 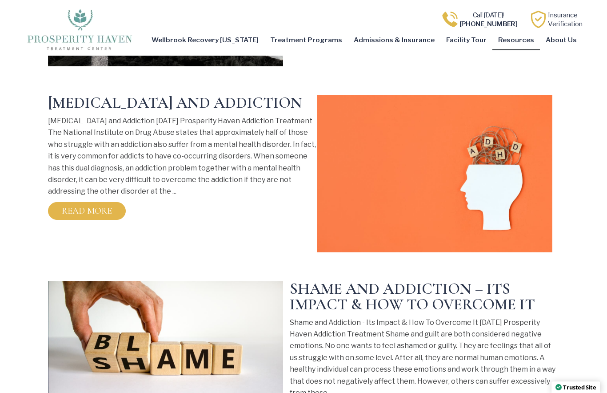 What do you see at coordinates (561, 40) in the screenshot?
I see `a: About Us` at bounding box center [561, 40].